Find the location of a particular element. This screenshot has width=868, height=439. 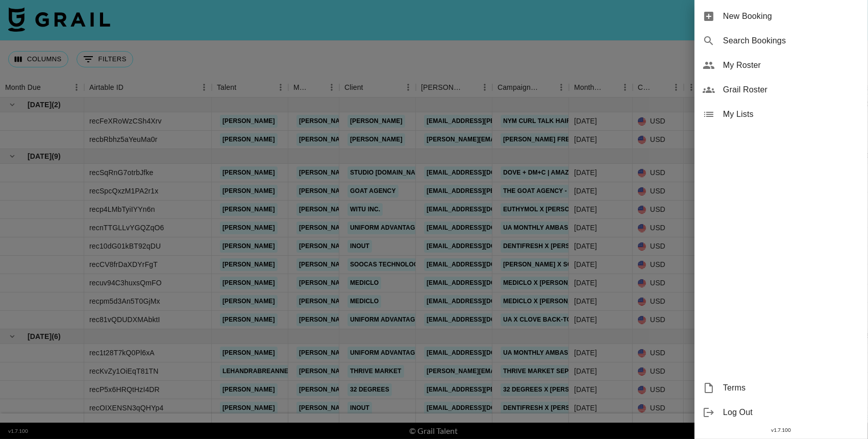

div: My Lists is located at coordinates (781, 114).